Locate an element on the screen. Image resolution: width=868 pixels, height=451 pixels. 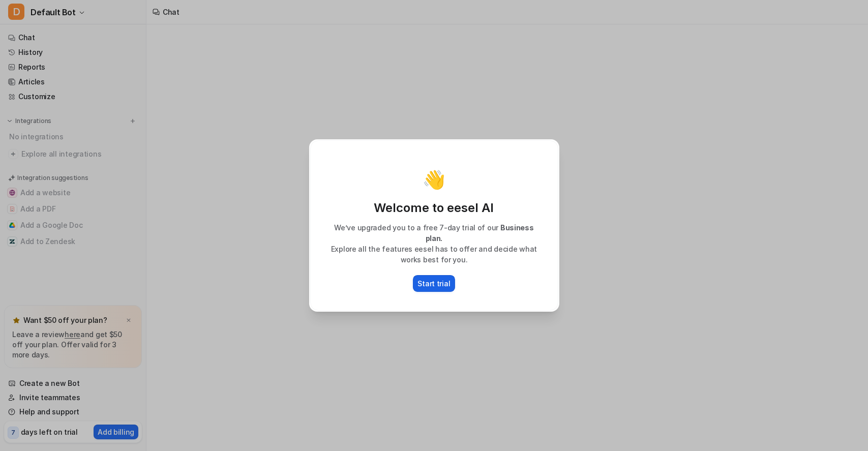
button: Start trial is located at coordinates (434, 283).